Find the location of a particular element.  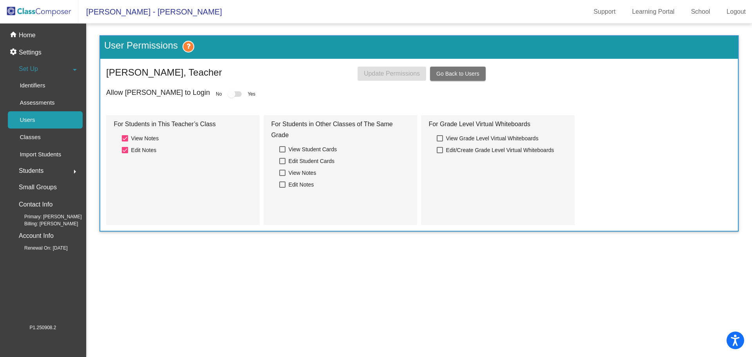

span: View Grade Level Virtual Whiteboards is located at coordinates (492, 138).